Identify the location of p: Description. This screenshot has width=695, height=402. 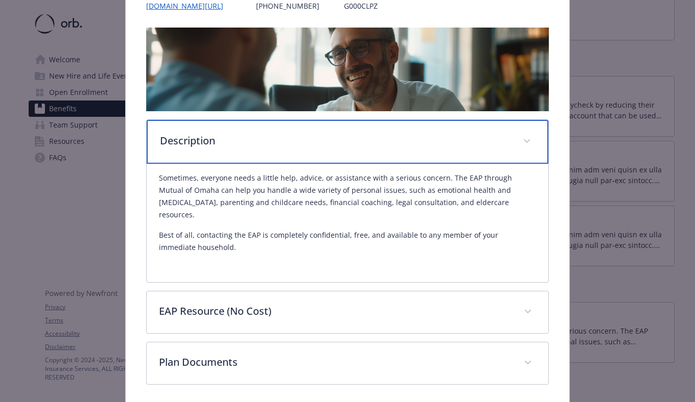
(335, 141).